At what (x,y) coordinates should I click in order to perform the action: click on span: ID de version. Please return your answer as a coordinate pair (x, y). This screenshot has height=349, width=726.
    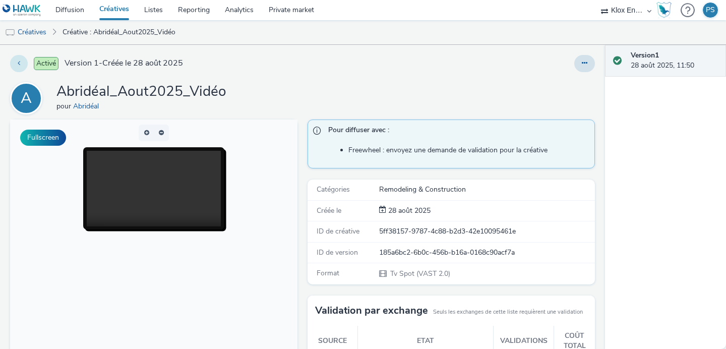
    Looking at the image, I should click on (337, 252).